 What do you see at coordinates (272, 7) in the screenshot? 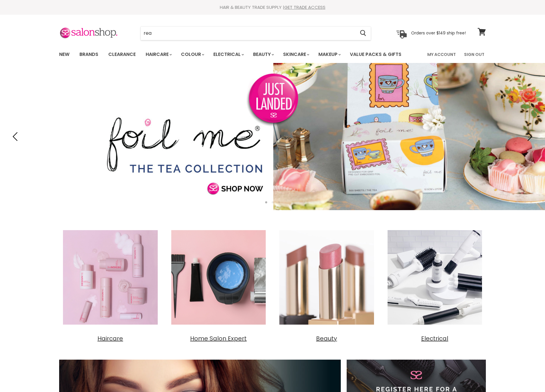
I see `div: HAIR & BEAUTY TRADE SUPPLY |` at bounding box center [272, 7].